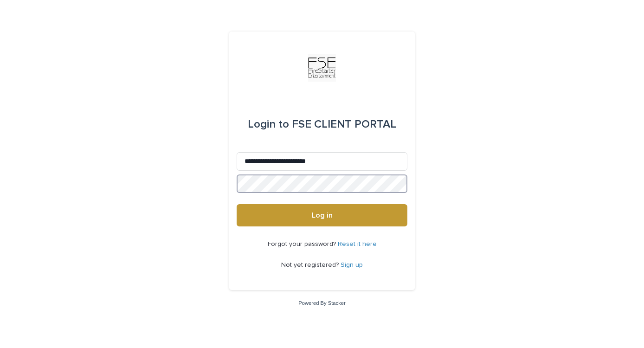  I want to click on a: Powered By Stacker, so click(322, 303).